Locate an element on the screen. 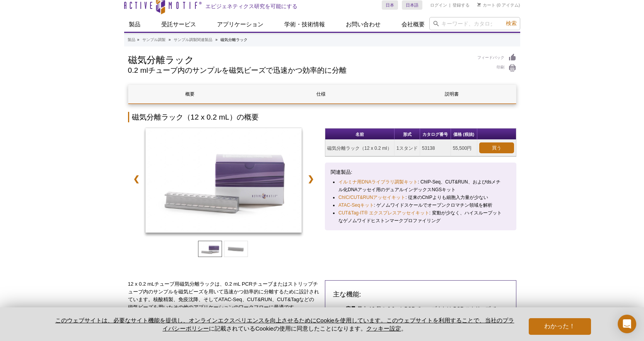 The height and width of the screenshot is (341, 644). a: CUT&Tag-IT® エクスプレスアッセイキット is located at coordinates (384, 213).